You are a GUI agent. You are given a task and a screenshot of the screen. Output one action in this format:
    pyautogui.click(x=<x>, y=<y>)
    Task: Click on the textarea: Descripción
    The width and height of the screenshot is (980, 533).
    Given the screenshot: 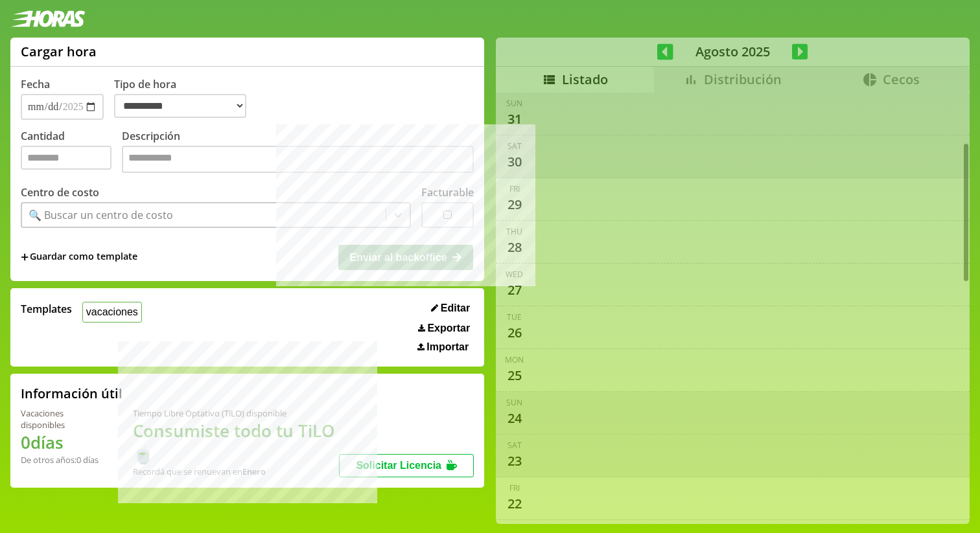 What is the action you would take?
    pyautogui.click(x=297, y=159)
    